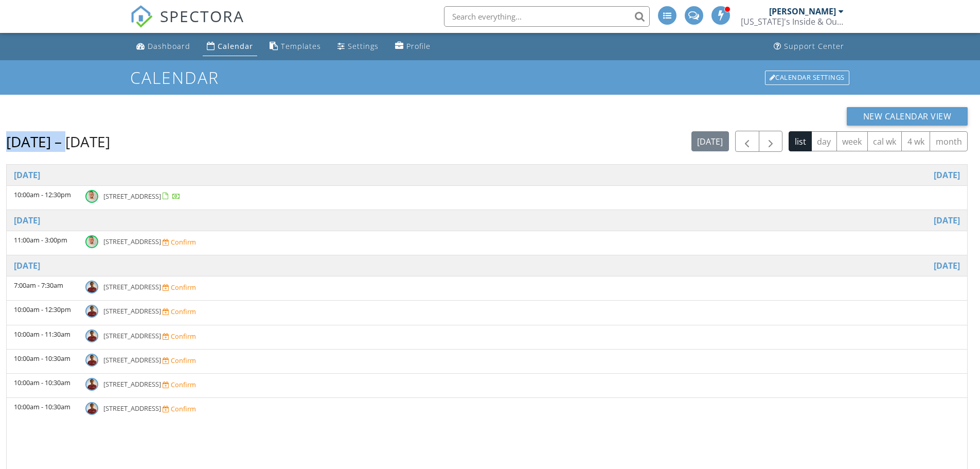 The width and height of the screenshot is (980, 469). What do you see at coordinates (907, 116) in the screenshot?
I see `button: New Calendar View` at bounding box center [907, 116].